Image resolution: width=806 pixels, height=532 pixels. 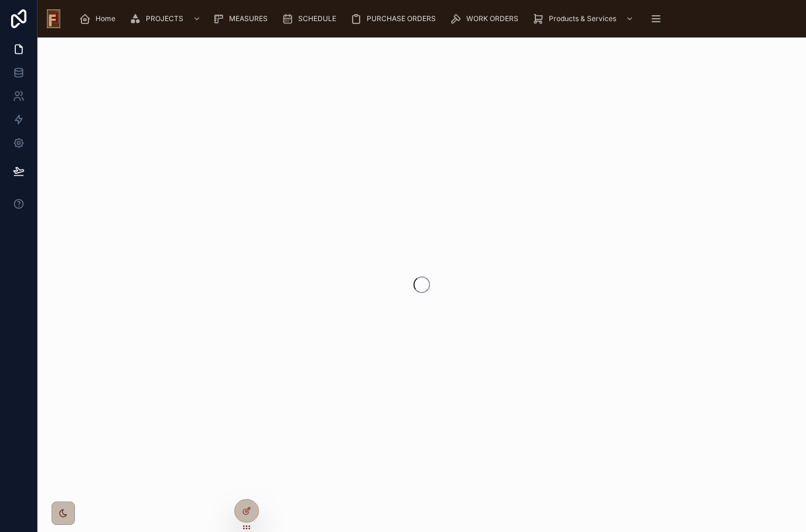 I want to click on a: Home, so click(x=100, y=19).